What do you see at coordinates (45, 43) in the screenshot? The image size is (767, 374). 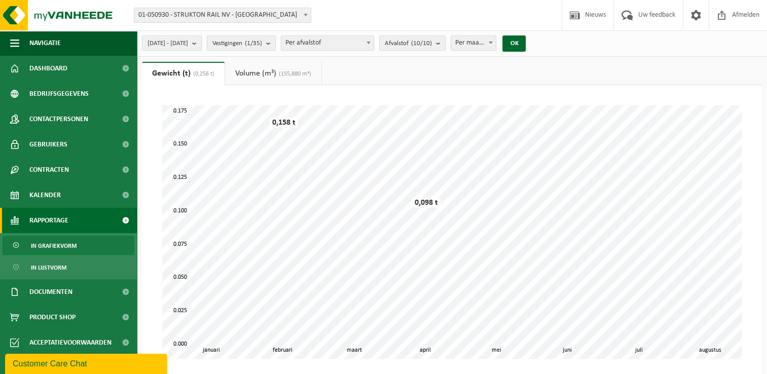 I see `span: Navigatie` at bounding box center [45, 43].